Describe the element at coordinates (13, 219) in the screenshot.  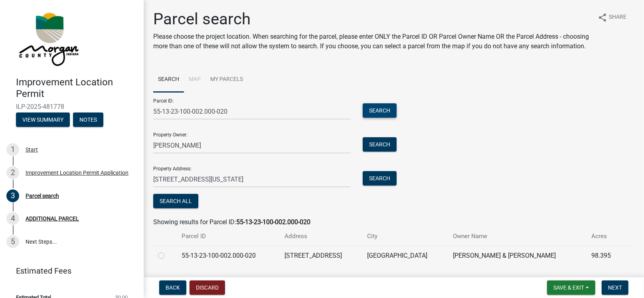
I see `div: 4` at that location.